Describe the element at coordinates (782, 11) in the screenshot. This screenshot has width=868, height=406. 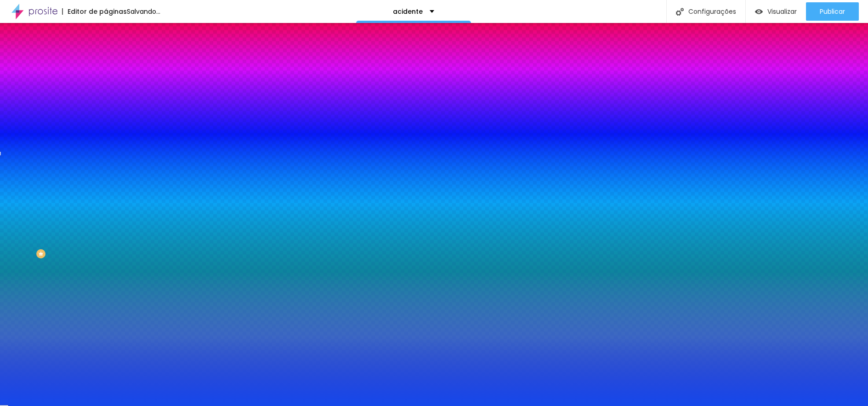
I see `span: Visualizar` at that location.